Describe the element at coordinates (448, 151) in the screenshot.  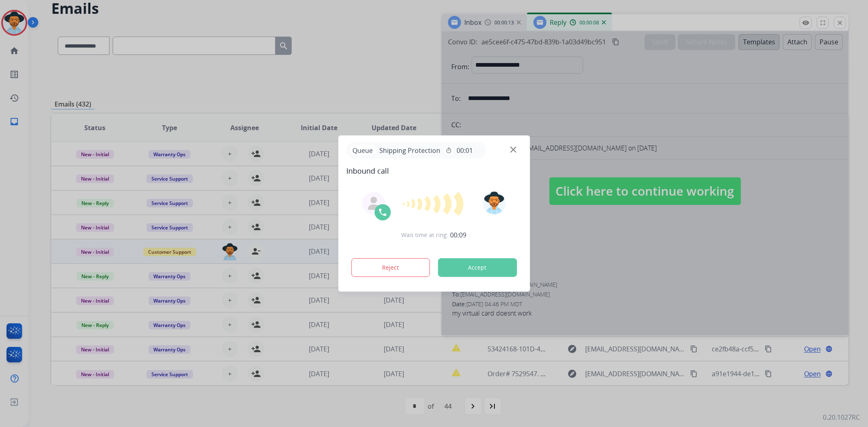
I see `mat-icon: timer` at that location.